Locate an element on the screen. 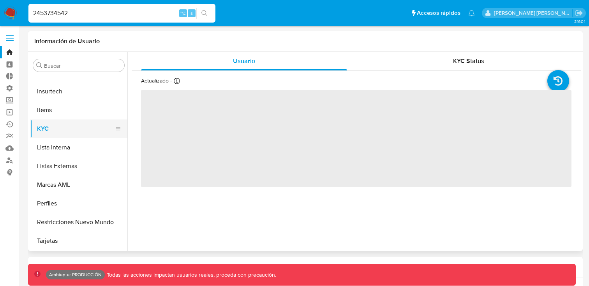 This screenshot has width=589, height=286. button: KYC is located at coordinates (76, 129).